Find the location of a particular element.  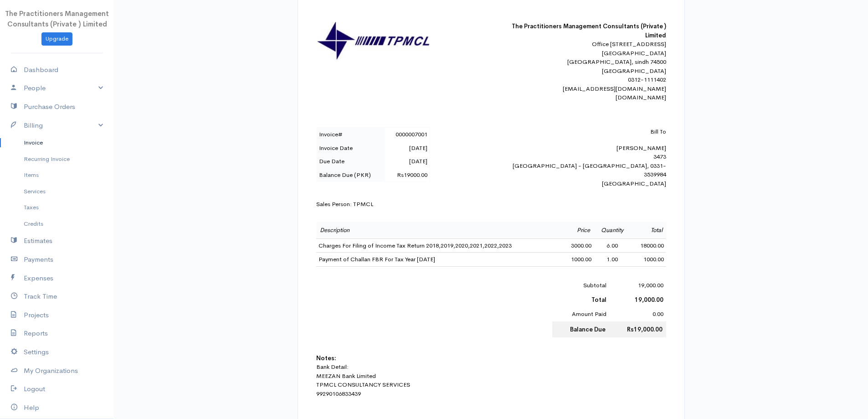

div: Sales Person: TPMCL is located at coordinates (491, 204).